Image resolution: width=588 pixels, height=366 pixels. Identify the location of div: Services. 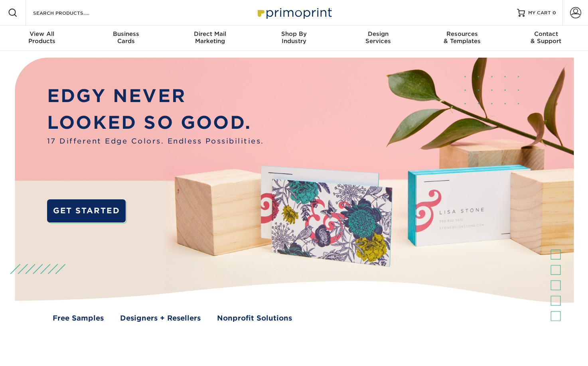
(378, 37).